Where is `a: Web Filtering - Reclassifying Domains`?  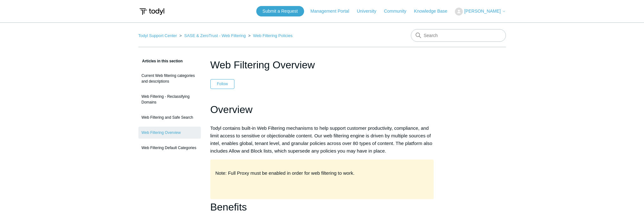 a: Web Filtering - Reclassifying Domains is located at coordinates (170, 99).